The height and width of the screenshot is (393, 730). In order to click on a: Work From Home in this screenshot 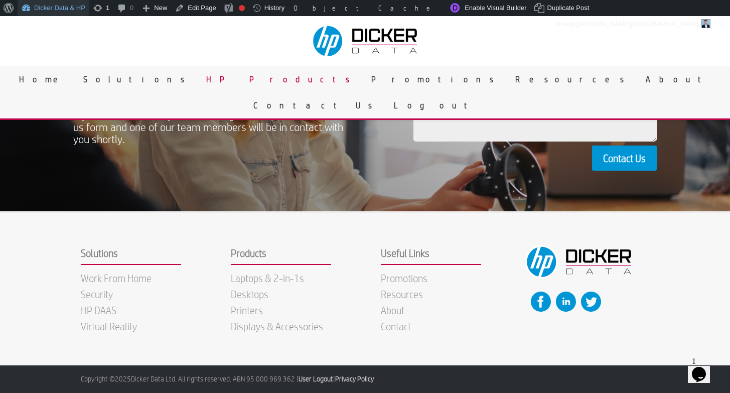, I will do `click(116, 278)`.